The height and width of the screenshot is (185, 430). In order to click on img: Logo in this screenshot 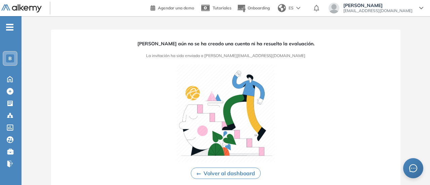, I will do `click(21, 8)`.